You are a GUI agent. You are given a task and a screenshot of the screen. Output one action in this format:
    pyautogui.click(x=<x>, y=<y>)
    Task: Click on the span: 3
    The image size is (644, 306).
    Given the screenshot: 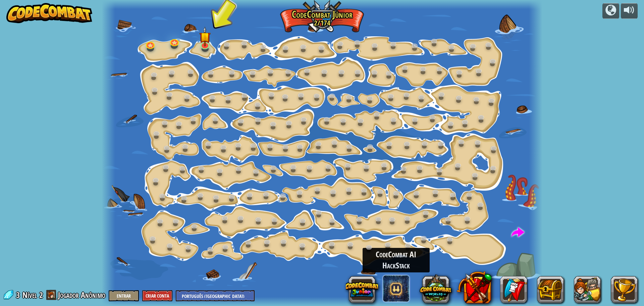 What is the action you would take?
    pyautogui.click(x=18, y=294)
    